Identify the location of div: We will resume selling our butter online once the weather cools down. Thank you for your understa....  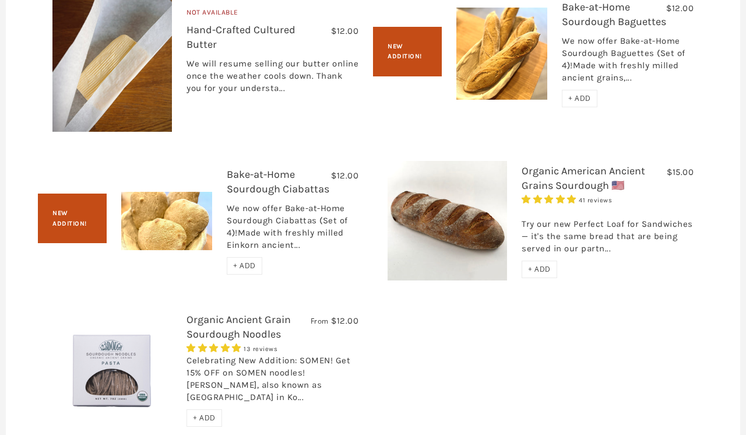
(272, 79).